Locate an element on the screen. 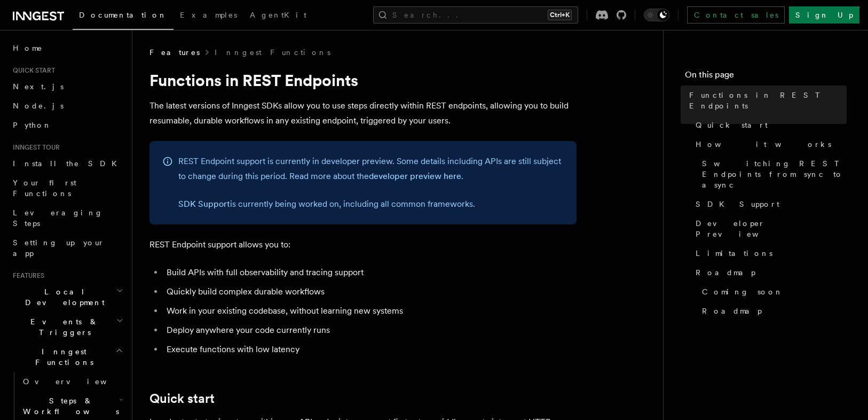  a: Your first Functions is located at coordinates (67, 188).